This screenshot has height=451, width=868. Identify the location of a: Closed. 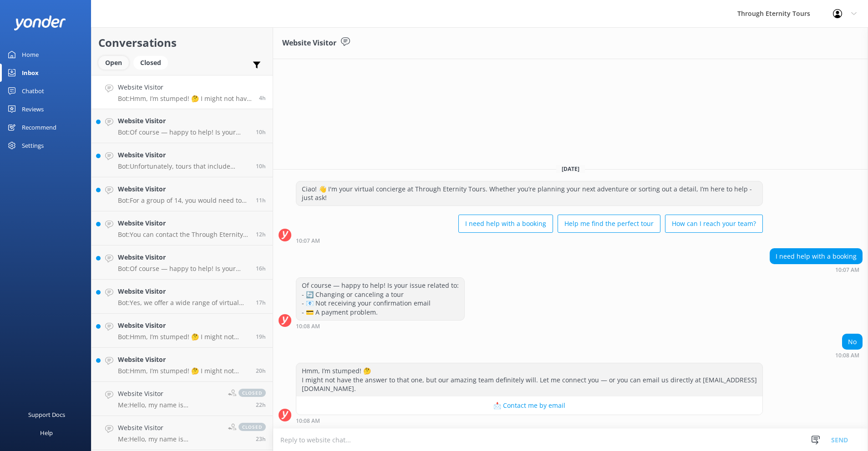
(153, 62).